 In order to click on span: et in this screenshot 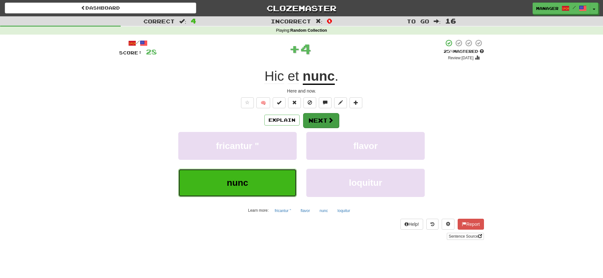, I will do `click(293, 76)`.